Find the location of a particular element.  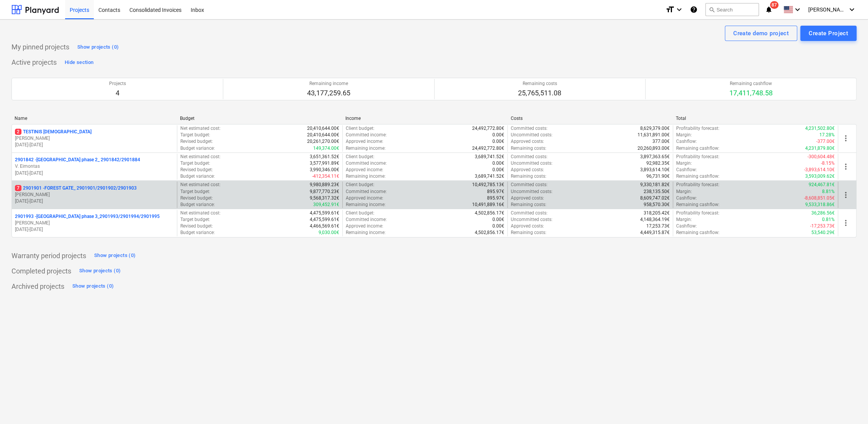

p: -377.00€ is located at coordinates (826, 142).